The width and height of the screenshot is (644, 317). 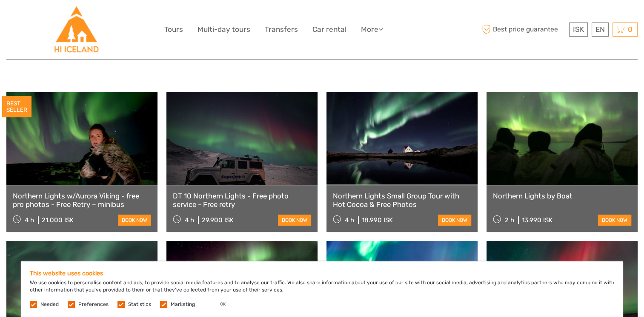 What do you see at coordinates (76, 29) in the screenshot?
I see `img: Hostelling International` at bounding box center [76, 29].